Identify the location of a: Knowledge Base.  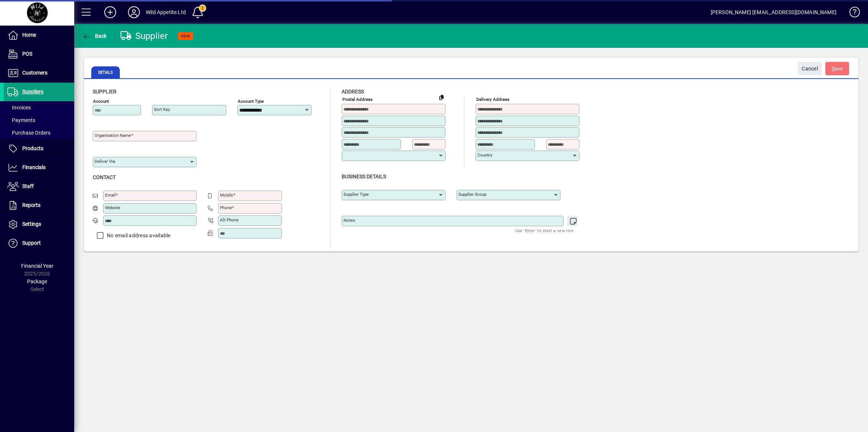
(852, 14).